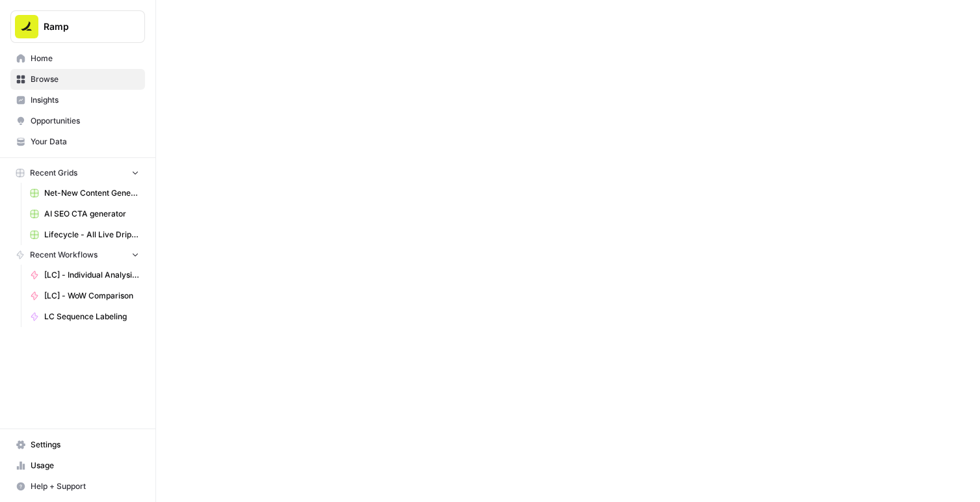 Image resolution: width=980 pixels, height=502 pixels. What do you see at coordinates (85, 317) in the screenshot?
I see `a: LC Sequence Labeling` at bounding box center [85, 317].